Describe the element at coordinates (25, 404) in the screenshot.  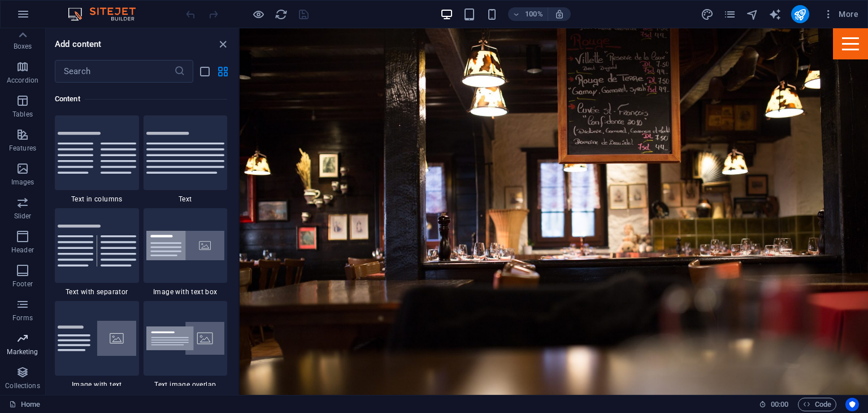
I see `a: Click to cancel selection. Double-click to open Pages` at that location.